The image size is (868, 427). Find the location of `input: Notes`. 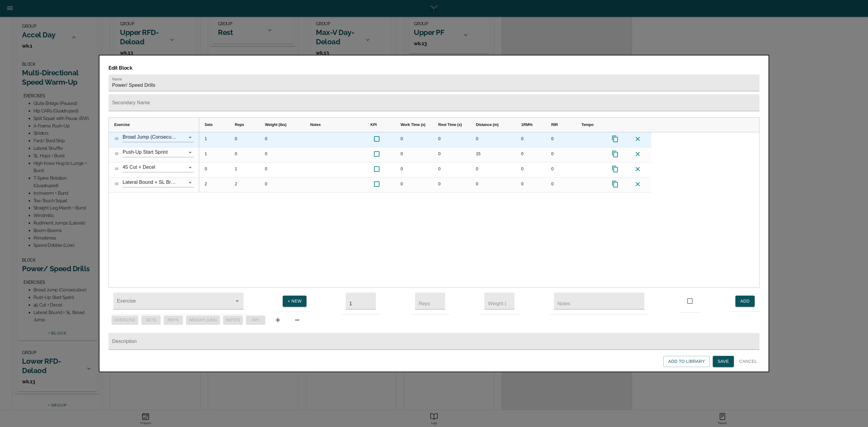

input: Notes is located at coordinates (599, 301).